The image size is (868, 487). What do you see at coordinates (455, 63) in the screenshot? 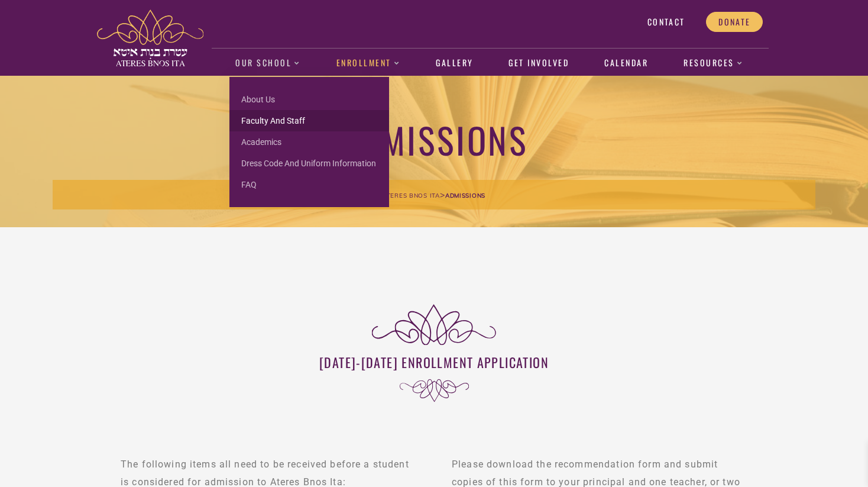
I see `a: Gallery` at bounding box center [455, 63].